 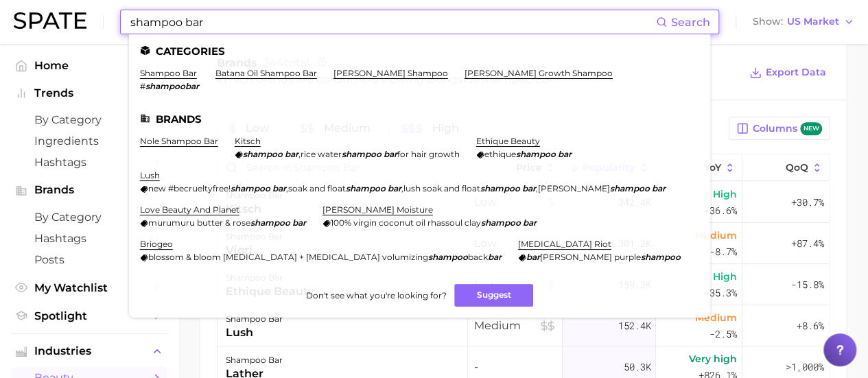 I want to click on span: lush soak and float, so click(x=442, y=188).